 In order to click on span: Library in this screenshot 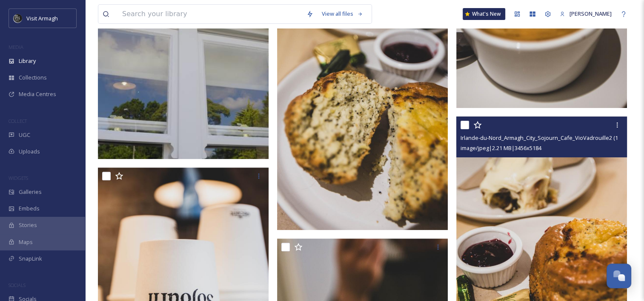, I will do `click(27, 61)`.